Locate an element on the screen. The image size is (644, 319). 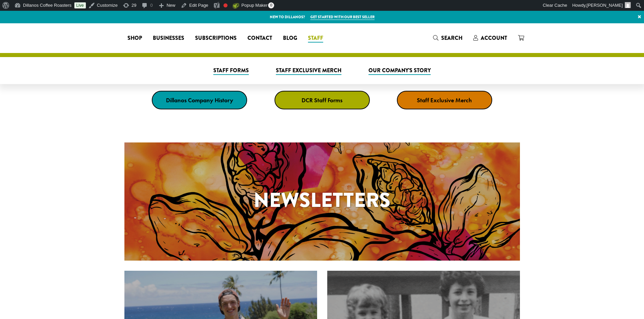
span: Account is located at coordinates (494, 38).